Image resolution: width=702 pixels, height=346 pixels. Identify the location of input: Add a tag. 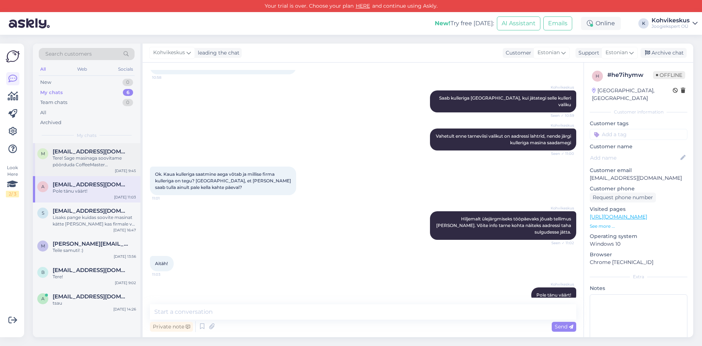
(638, 134).